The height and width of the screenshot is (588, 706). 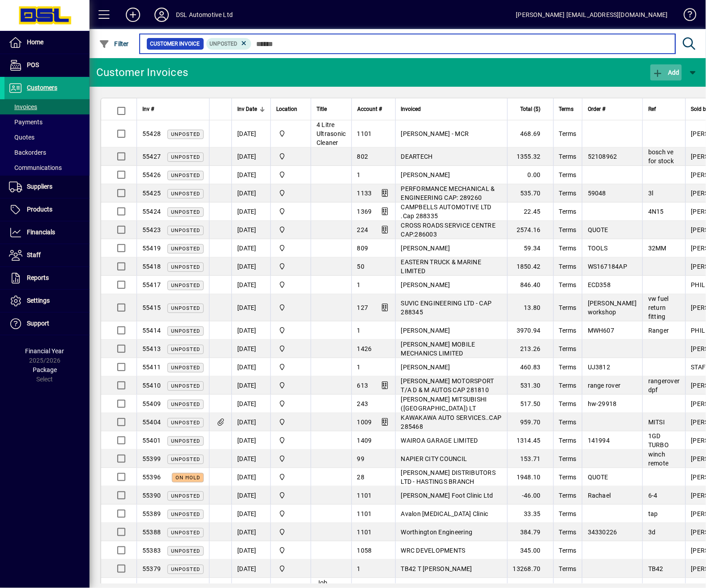 What do you see at coordinates (161, 15) in the screenshot?
I see `button: Profile` at bounding box center [161, 15].